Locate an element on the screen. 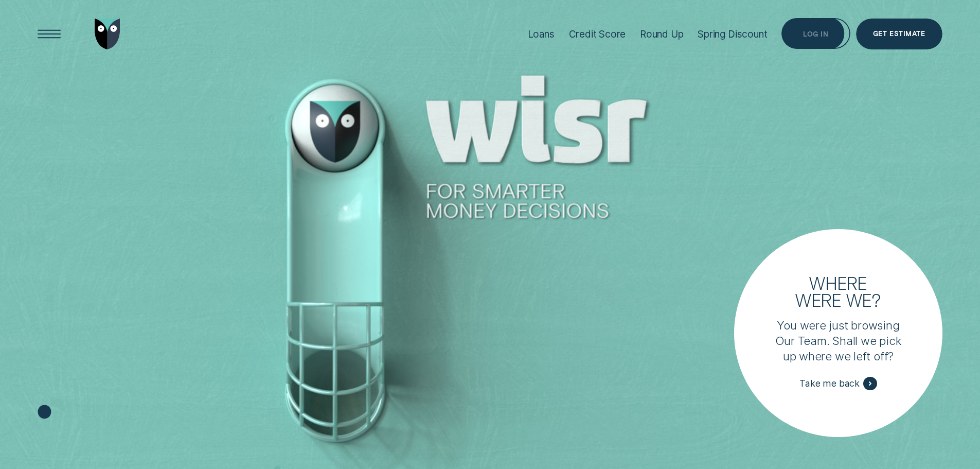 The height and width of the screenshot is (469, 980). div: Log in is located at coordinates (815, 34).